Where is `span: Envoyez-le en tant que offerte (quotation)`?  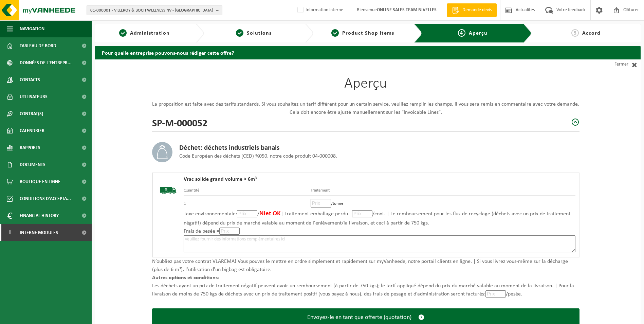 span: Envoyez-le en tant que offerte (quotation) is located at coordinates (359, 317).